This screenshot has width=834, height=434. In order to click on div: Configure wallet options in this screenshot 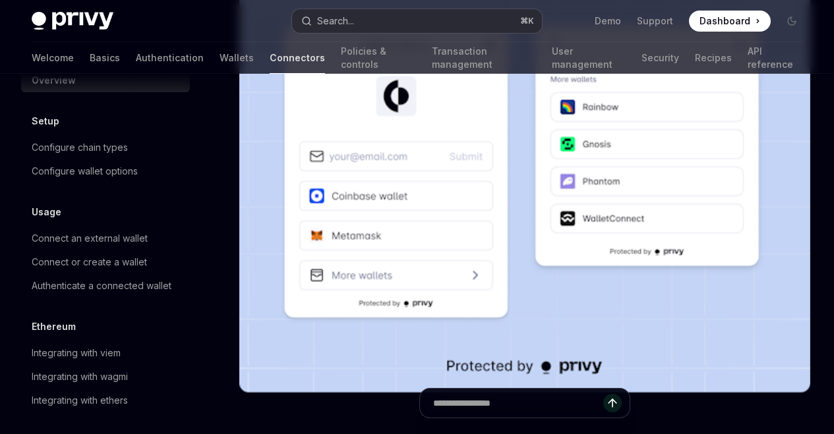, I will do `click(84, 171)`.